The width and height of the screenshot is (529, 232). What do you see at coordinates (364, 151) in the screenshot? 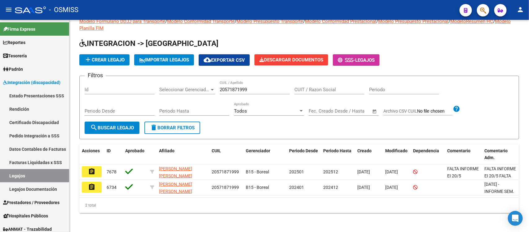
I see `span: Creado` at bounding box center [364, 151].